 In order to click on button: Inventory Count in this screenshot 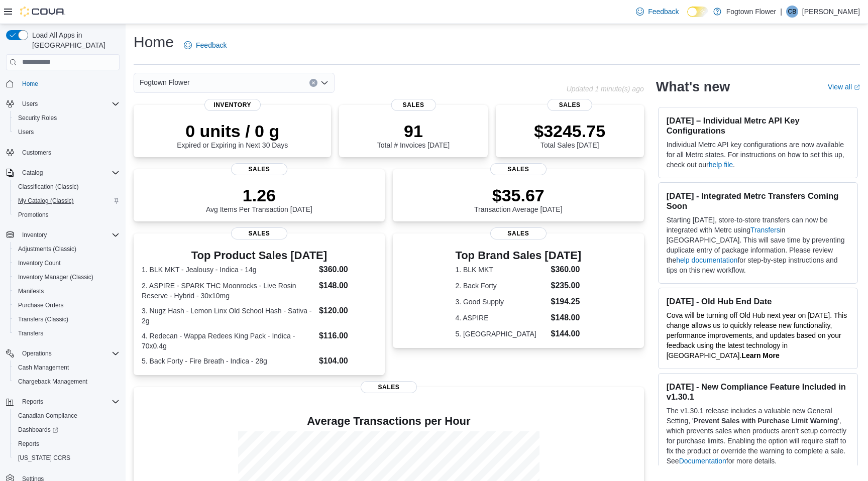, I will do `click(67, 263)`.